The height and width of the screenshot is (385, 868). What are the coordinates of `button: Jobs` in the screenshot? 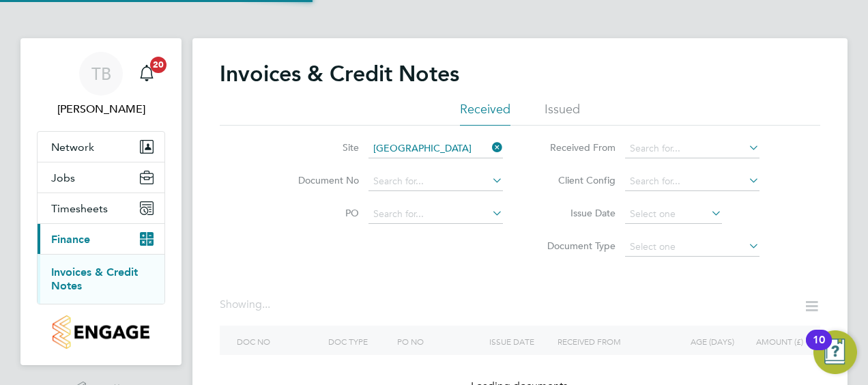 It's located at (101, 178).